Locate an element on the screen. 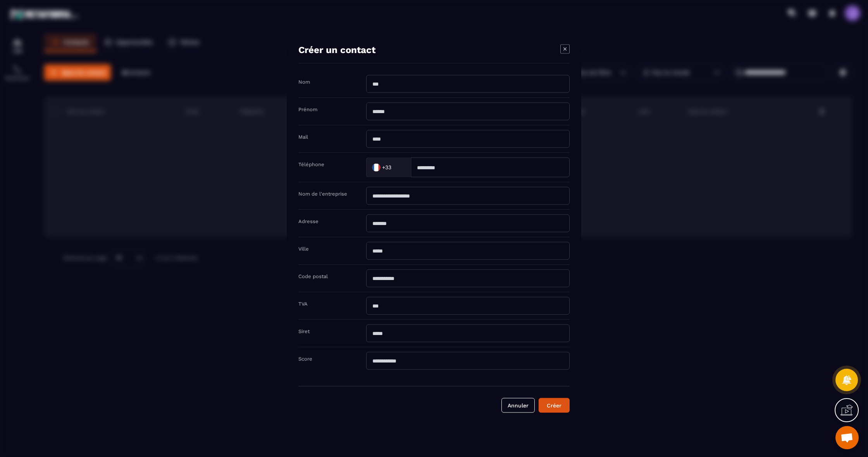 This screenshot has height=457, width=868. label: Code postal is located at coordinates (313, 276).